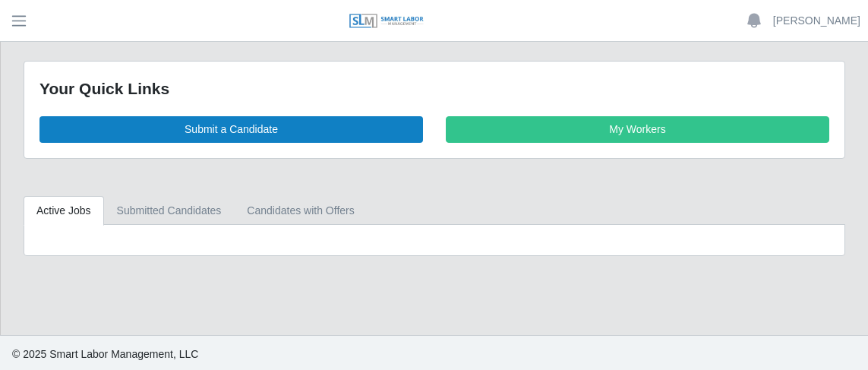 The image size is (868, 370). Describe the element at coordinates (386, 21) in the screenshot. I see `img: SLM Logo` at that location.